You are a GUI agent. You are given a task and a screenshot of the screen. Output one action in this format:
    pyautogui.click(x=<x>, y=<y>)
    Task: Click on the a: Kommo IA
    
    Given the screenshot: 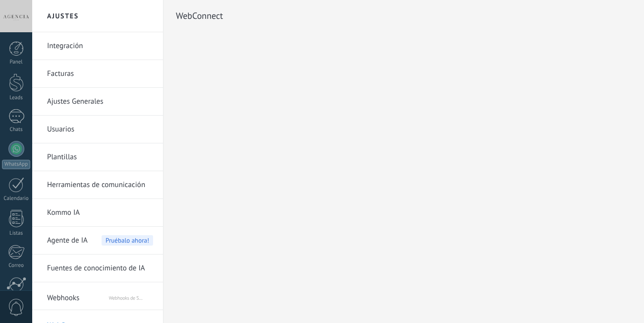 What is the action you would take?
    pyautogui.click(x=100, y=213)
    